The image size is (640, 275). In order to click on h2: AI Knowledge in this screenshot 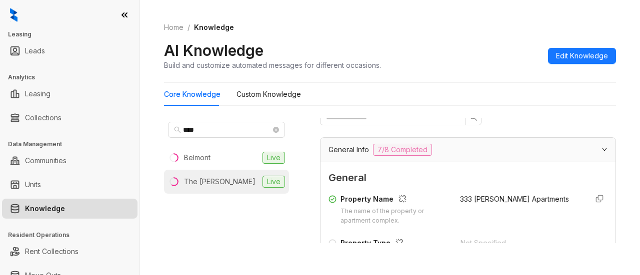, I will do `click(213, 50)`.